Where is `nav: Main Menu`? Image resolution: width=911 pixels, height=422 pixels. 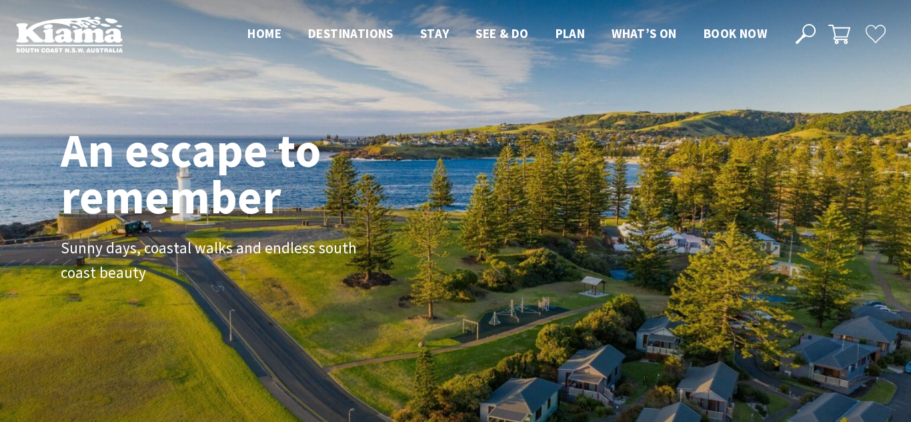
nav: Main Menu is located at coordinates (507, 34).